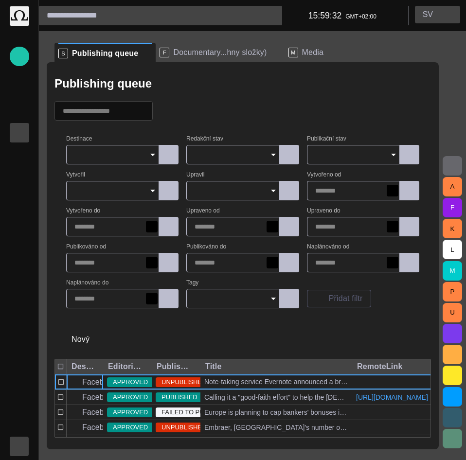 The image size is (466, 460). What do you see at coordinates (220, 53) in the screenshot?
I see `span: Documentary...hny složky)` at bounding box center [220, 53].